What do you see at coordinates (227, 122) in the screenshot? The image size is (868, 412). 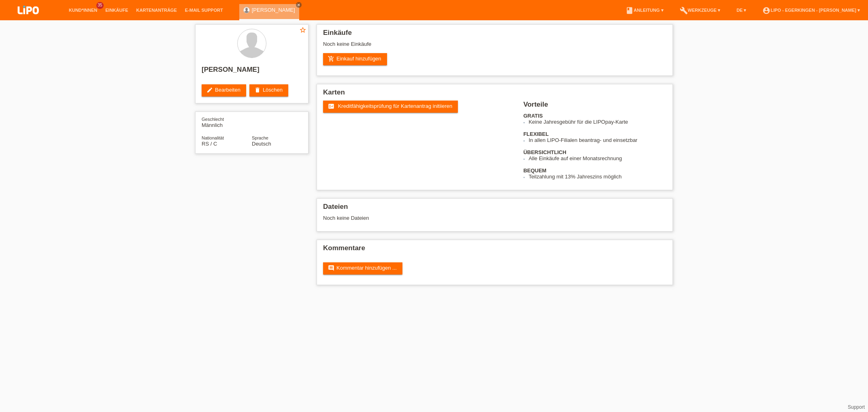 I see `div: Männlich` at bounding box center [227, 122].